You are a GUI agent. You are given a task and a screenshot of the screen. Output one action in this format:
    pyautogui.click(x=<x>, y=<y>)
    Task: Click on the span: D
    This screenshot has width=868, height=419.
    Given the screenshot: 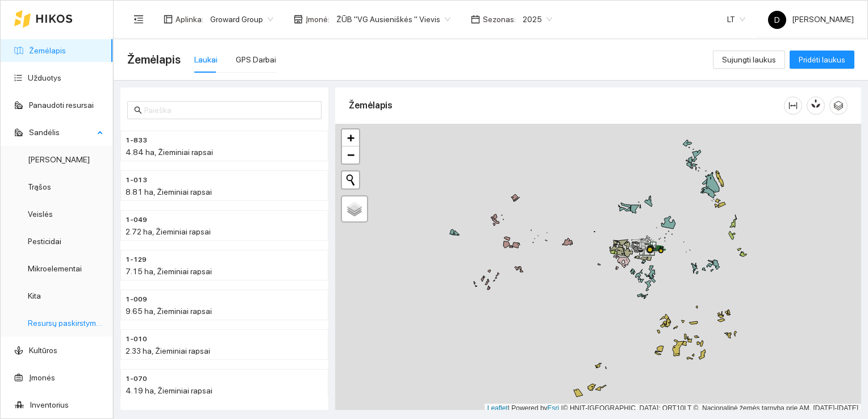 What is the action you would take?
    pyautogui.click(x=777, y=20)
    